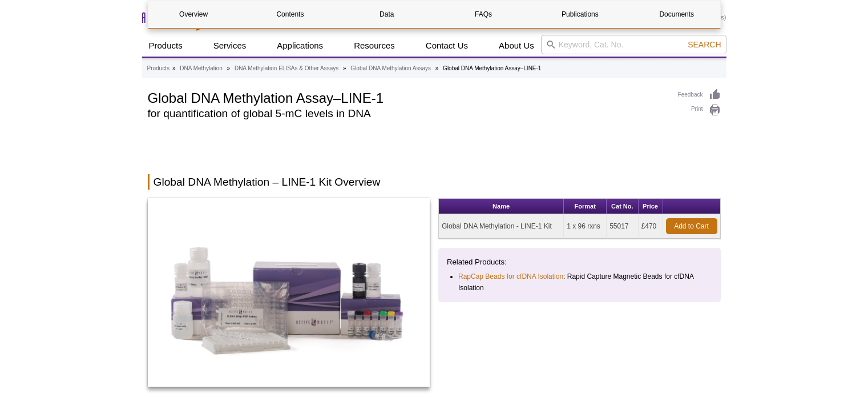 Image resolution: width=868 pixels, height=397 pixels. I want to click on th: Cat No., so click(622, 206).